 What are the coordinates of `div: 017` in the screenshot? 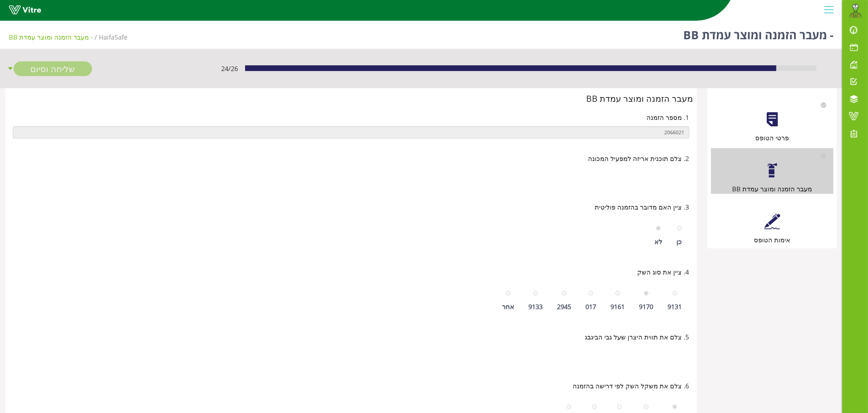 It's located at (591, 306).